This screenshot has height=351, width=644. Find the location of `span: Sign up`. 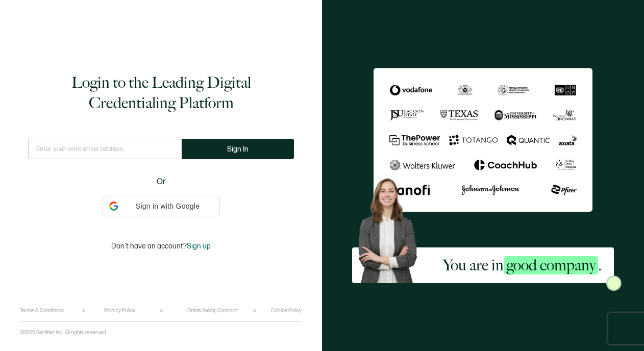

span: Sign up is located at coordinates (199, 246).